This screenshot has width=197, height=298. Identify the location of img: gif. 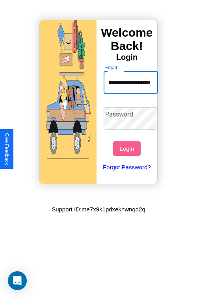
(68, 102).